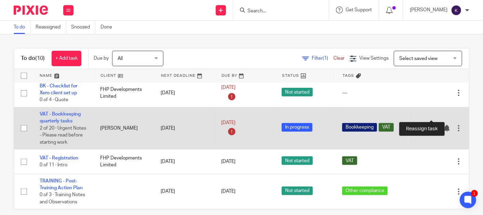 The width and height of the screenshot is (483, 215). I want to click on p: Due by, so click(101, 58).